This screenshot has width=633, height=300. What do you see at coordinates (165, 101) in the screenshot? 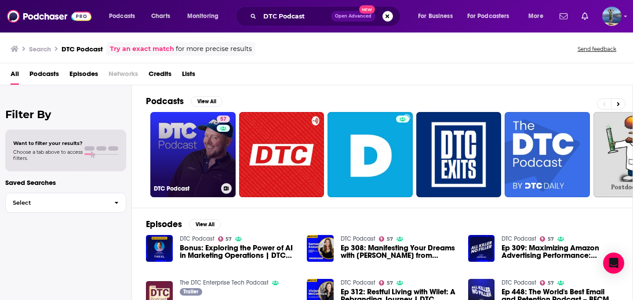
I see `h2: Podcasts` at bounding box center [165, 101].